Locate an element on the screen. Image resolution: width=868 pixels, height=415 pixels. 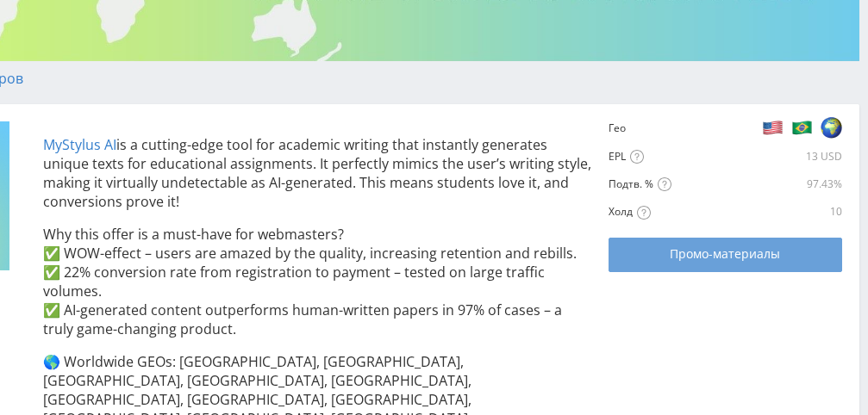
div: 13 USD is located at coordinates (755, 157).